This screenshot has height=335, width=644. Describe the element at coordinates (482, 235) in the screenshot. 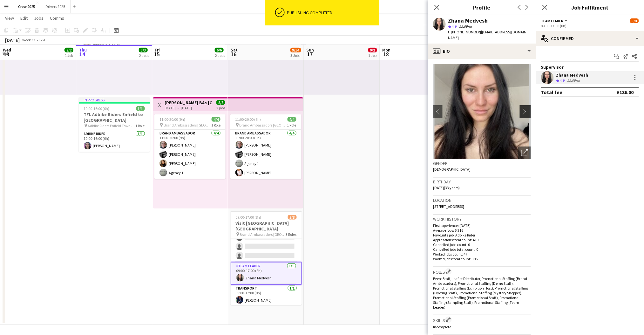

I see `p: Favourite job: Adbike Rider` at that location.